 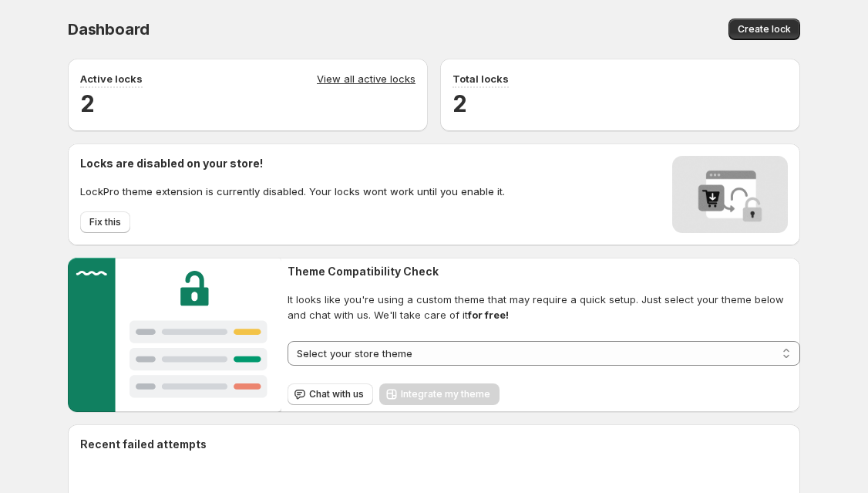 I want to click on img: Locks disabled, so click(x=730, y=195).